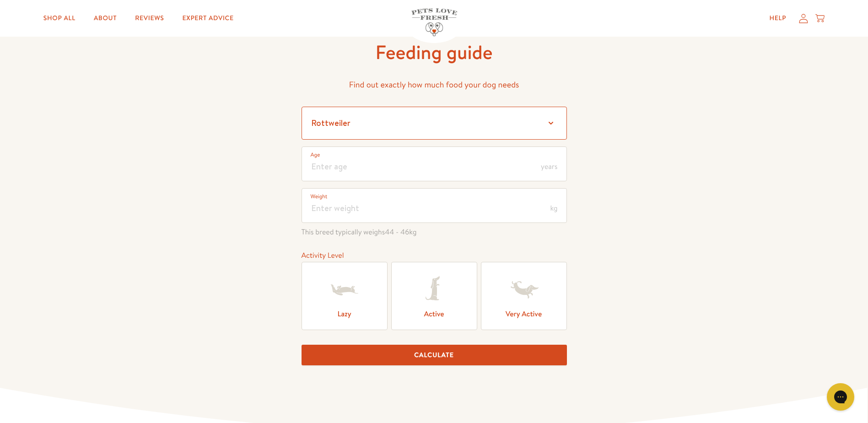 The width and height of the screenshot is (868, 423). I want to click on p: Find out exactly how much food your dog needs, so click(434, 85).